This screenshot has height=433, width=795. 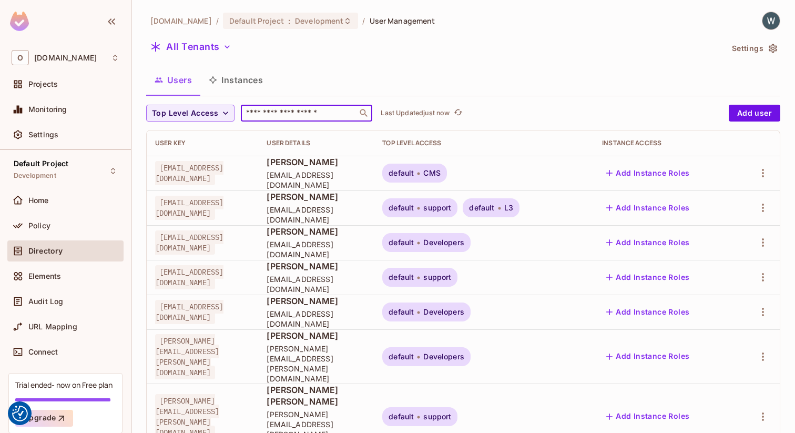 I want to click on span: CMS, so click(x=432, y=173).